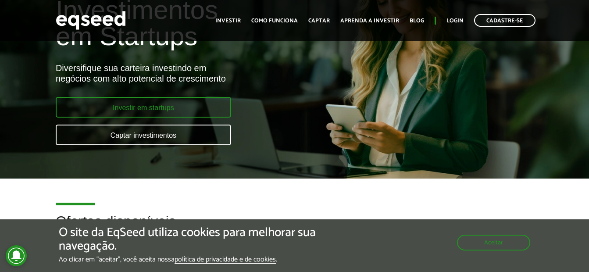  I want to click on a: política de privacidade e de cookies, so click(225, 260).